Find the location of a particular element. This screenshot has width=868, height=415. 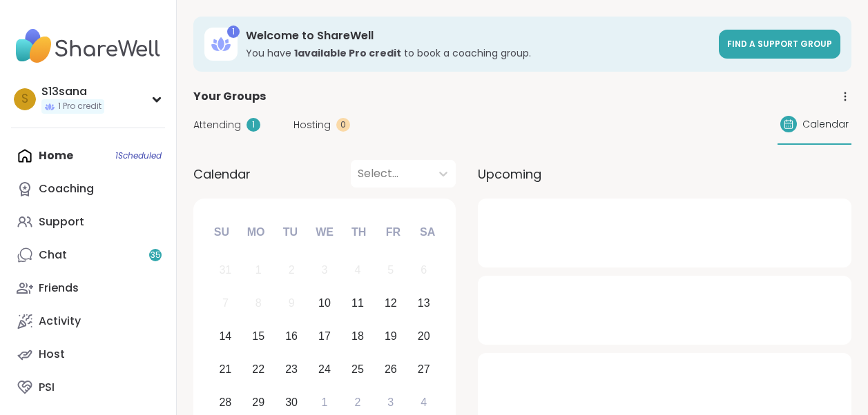

div: Choose Monday, September 22nd, 2025 is located at coordinates (259, 369).